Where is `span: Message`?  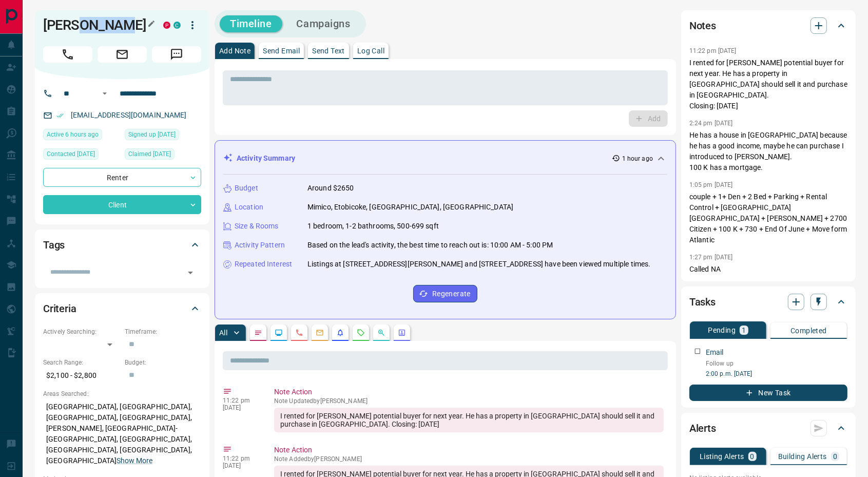 span: Message is located at coordinates (177, 54).